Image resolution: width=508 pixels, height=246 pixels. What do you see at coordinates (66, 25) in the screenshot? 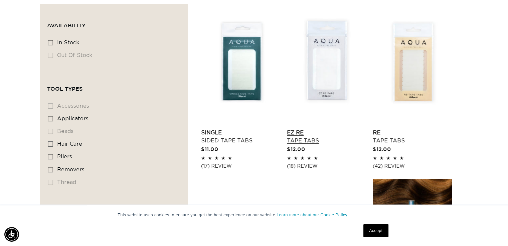
I see `span: Availability` at bounding box center [66, 25].